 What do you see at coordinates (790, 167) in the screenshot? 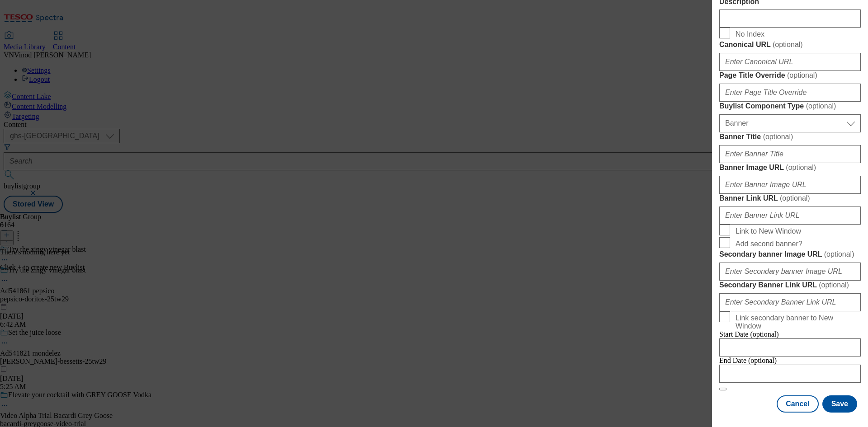
I see `label: Banner Image URL` at bounding box center [790, 167].